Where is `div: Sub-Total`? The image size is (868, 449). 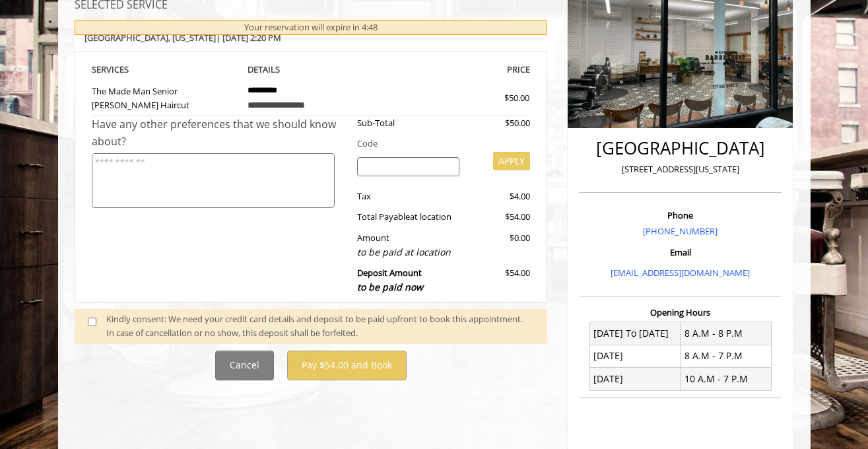
div: Sub-Total is located at coordinates (408, 122).